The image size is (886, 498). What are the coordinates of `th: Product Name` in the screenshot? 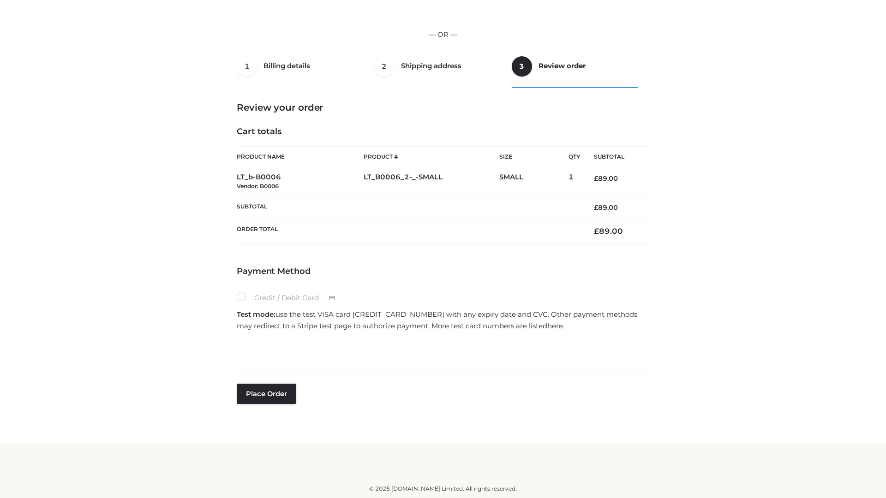 It's located at (300, 157).